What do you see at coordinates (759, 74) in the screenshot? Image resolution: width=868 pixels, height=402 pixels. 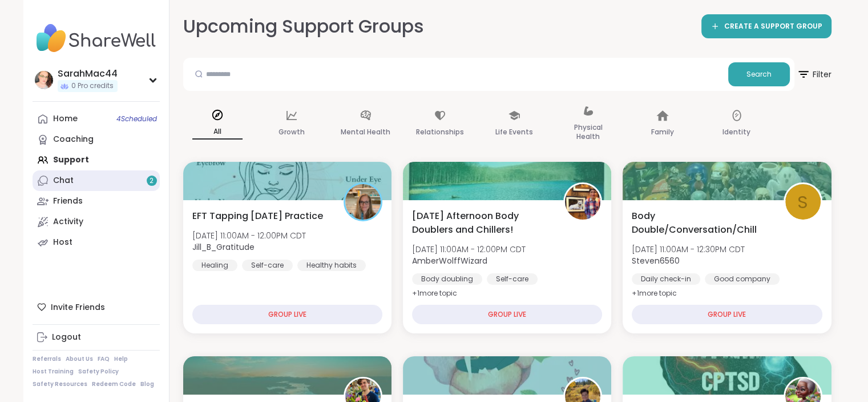 I see `span: Search` at bounding box center [759, 74].